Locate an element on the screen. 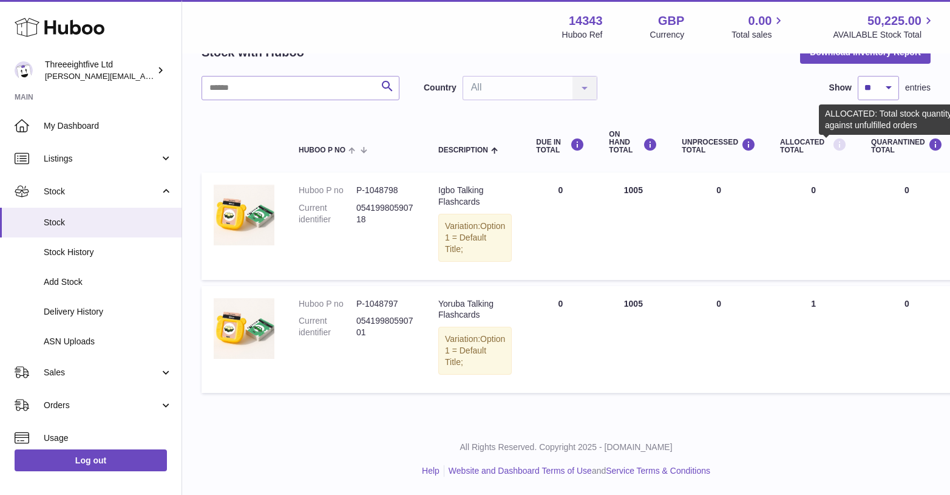 Image resolution: width=950 pixels, height=495 pixels. span: Listings is located at coordinates (101, 159).